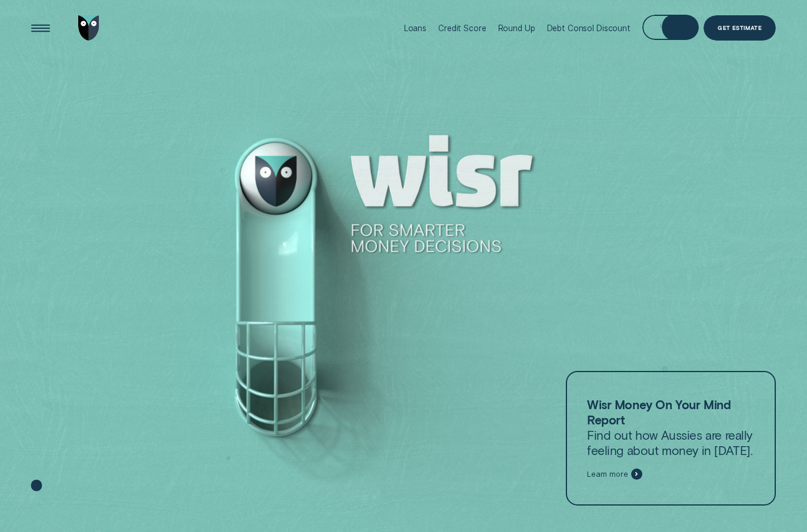  I want to click on div: Round Up, so click(516, 28).